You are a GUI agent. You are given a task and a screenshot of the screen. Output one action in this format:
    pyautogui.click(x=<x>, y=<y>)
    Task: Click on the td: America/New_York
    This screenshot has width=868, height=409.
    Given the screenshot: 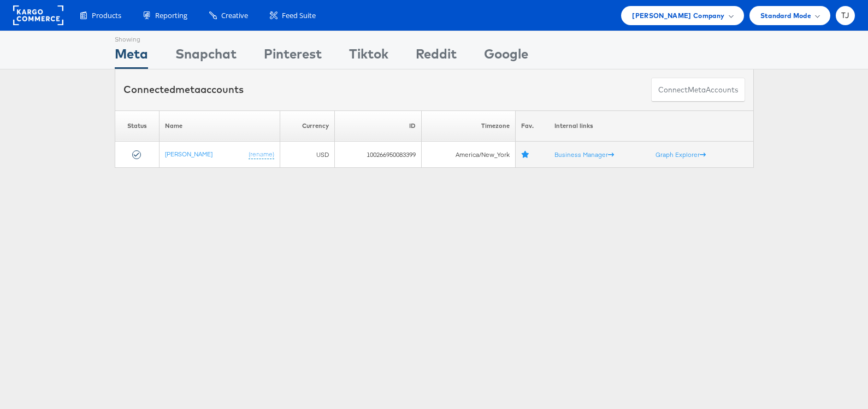 What is the action you would take?
    pyautogui.click(x=468, y=154)
    